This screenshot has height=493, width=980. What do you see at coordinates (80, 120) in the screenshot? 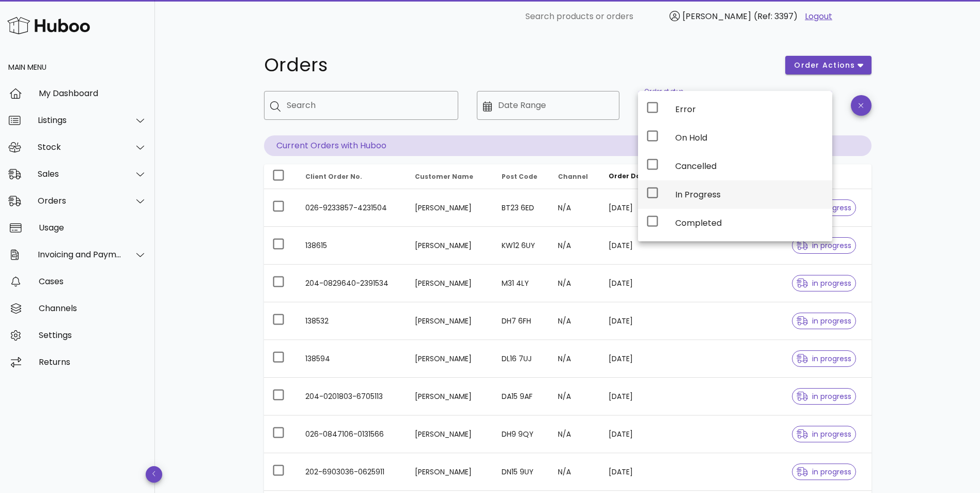
I see `div: Listings` at bounding box center [80, 120].